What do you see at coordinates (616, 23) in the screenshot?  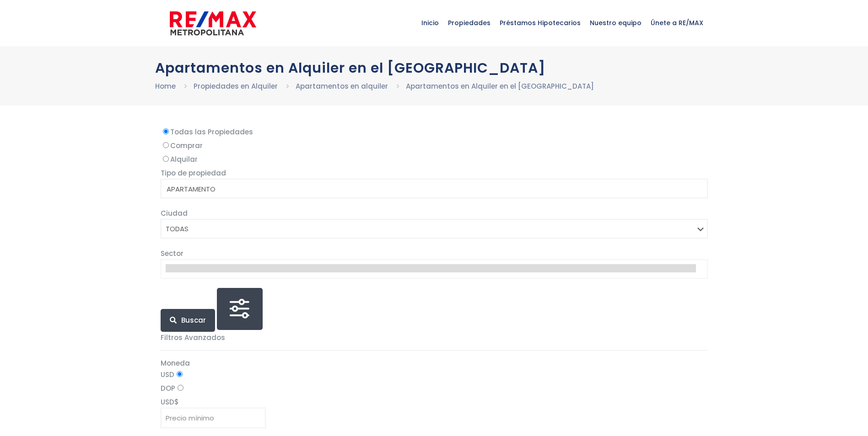 I see `span: Nuestro equipo` at bounding box center [616, 23].